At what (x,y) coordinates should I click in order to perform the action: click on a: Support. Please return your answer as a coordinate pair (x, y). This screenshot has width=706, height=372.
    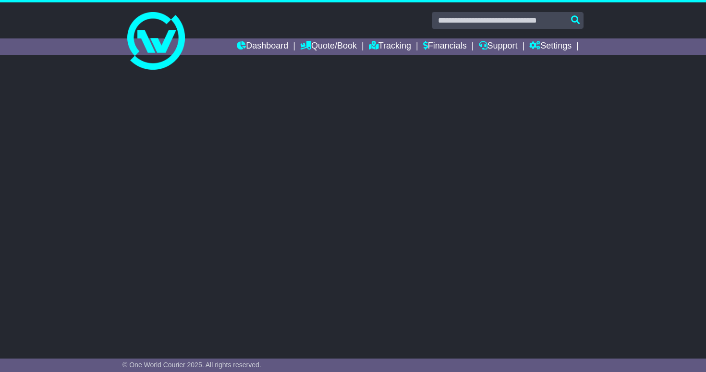
    Looking at the image, I should click on (498, 47).